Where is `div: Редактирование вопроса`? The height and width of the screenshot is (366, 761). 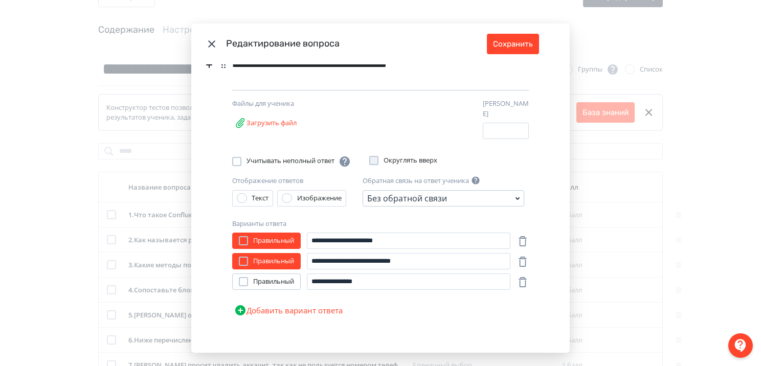
div: Редактирование вопроса is located at coordinates (356, 43).